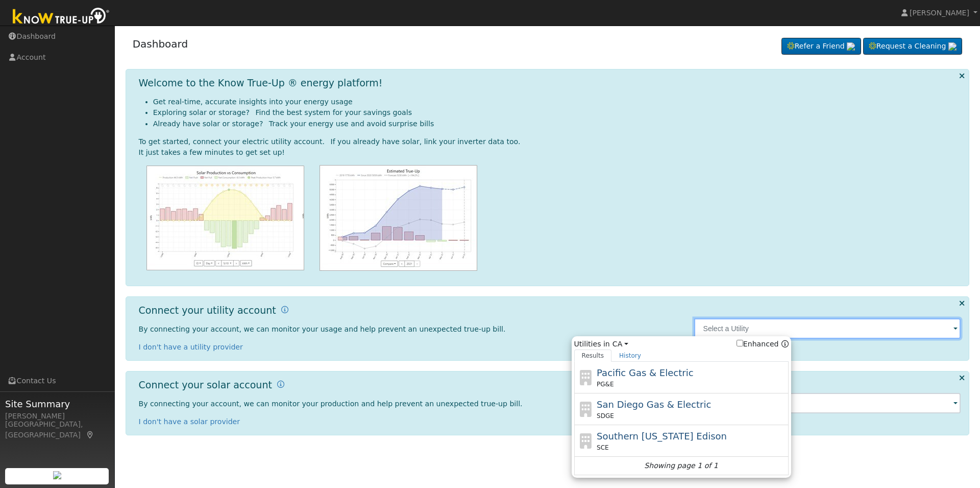 Image resolution: width=980 pixels, height=488 pixels. Describe the element at coordinates (550, 152) in the screenshot. I see `div: It just takes a few minutes to get set up!` at that location.